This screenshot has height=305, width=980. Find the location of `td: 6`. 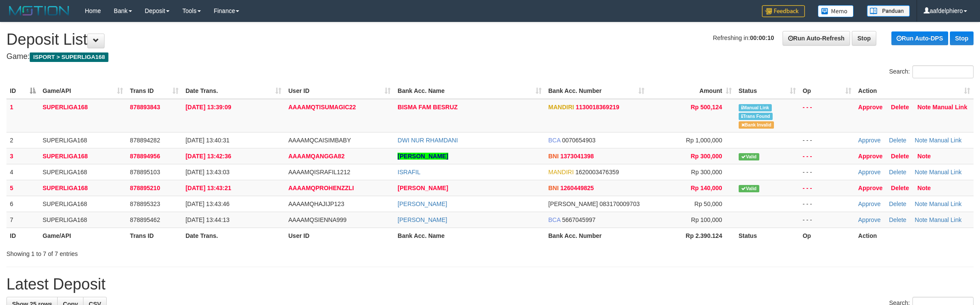

td: 6 is located at coordinates (23, 203).